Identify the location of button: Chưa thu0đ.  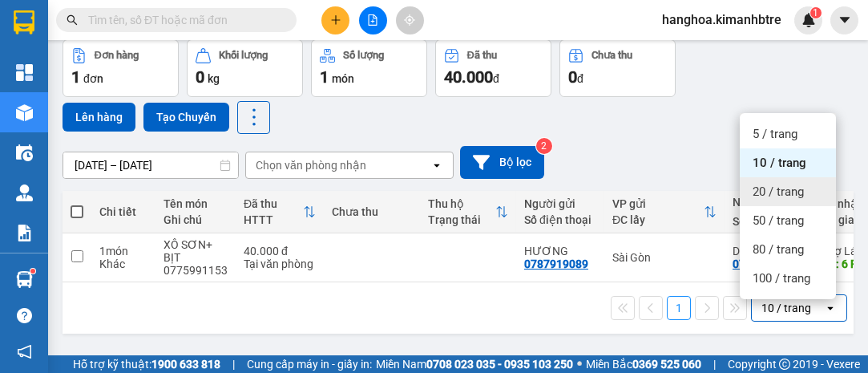
(617, 68).